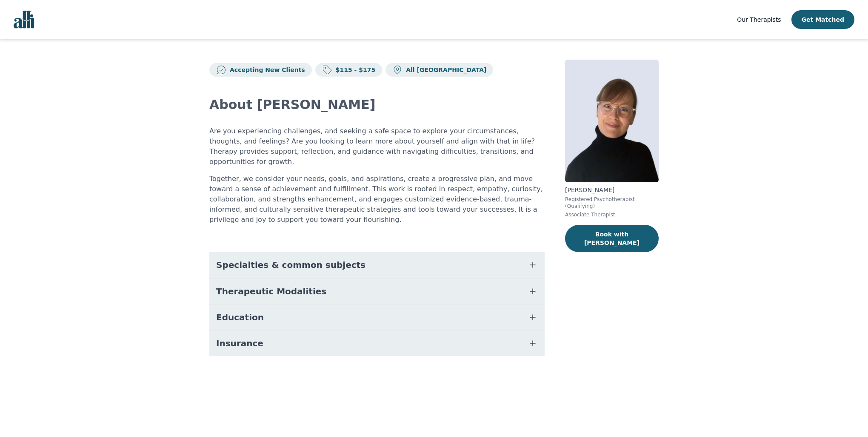  I want to click on button: Get Matched, so click(823, 20).